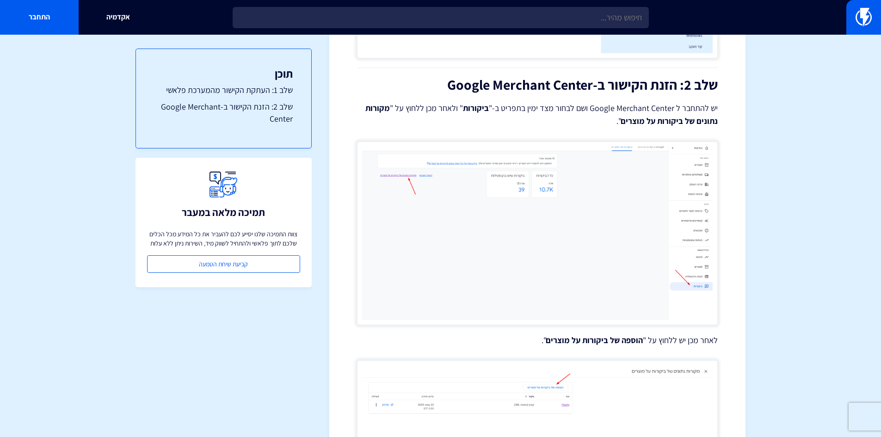  What do you see at coordinates (223, 212) in the screenshot?
I see `h3: תמיכה מלאה במעבר` at bounding box center [223, 212].